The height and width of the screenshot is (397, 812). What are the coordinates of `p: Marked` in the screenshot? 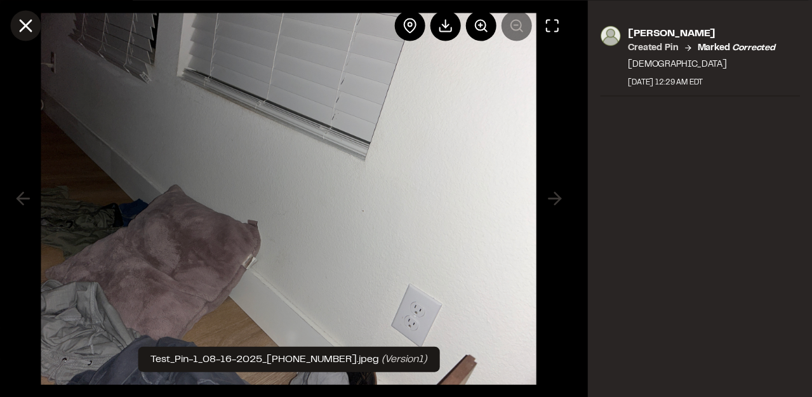 It's located at (736, 48).